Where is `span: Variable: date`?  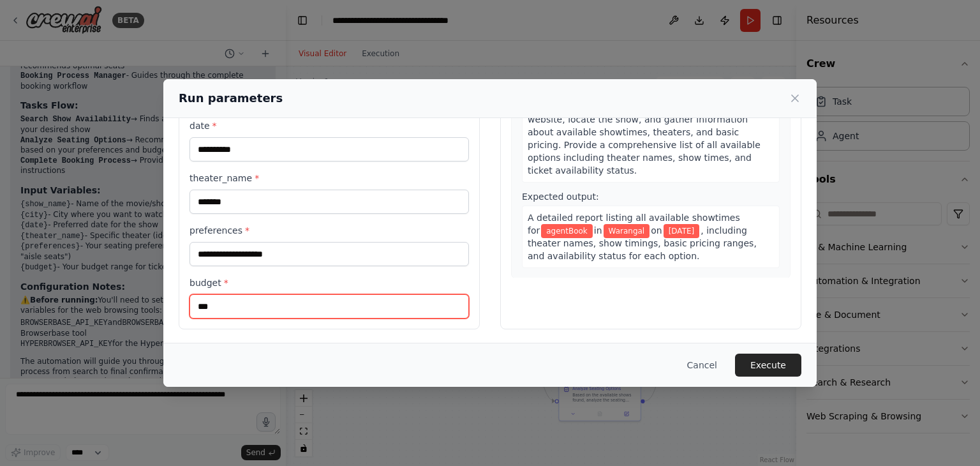 span: Variable: date is located at coordinates (682, 231).